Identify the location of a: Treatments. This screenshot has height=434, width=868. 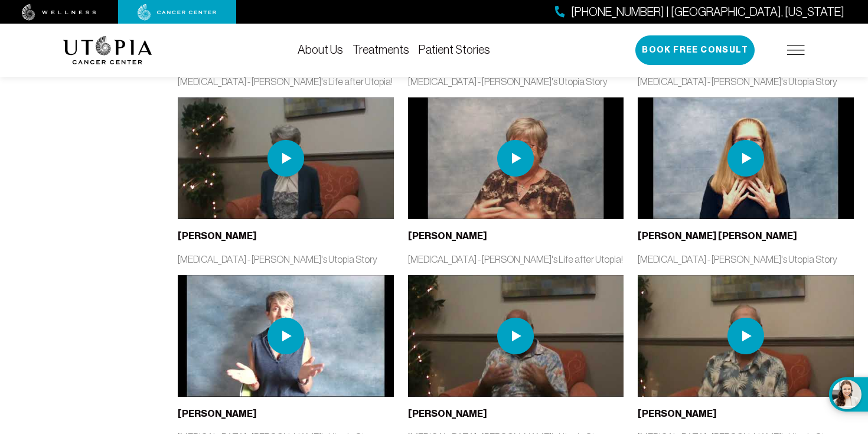
(381, 49).